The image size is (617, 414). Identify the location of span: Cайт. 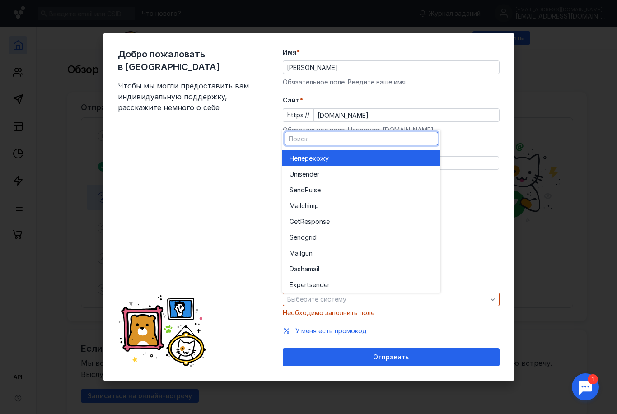
(291, 100).